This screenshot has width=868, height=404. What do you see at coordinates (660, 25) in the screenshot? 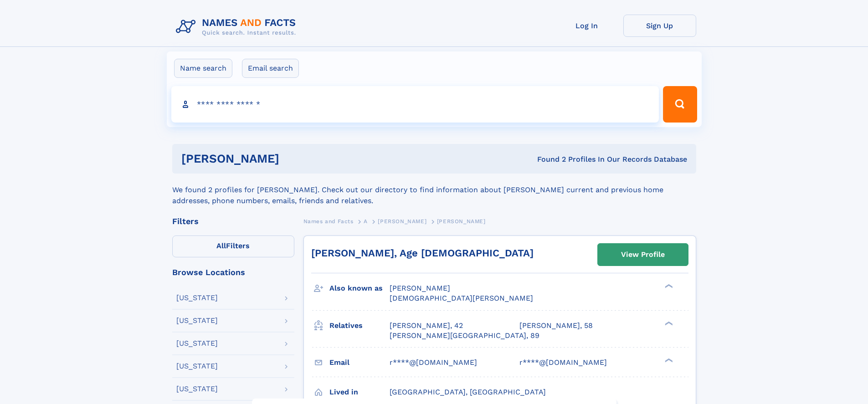
I see `a: Sign Up` at bounding box center [660, 25].